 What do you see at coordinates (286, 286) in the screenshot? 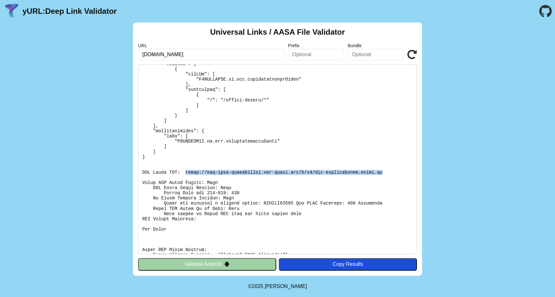
I see `a: Michael Ibragimchayev's Personal Site` at bounding box center [286, 286].